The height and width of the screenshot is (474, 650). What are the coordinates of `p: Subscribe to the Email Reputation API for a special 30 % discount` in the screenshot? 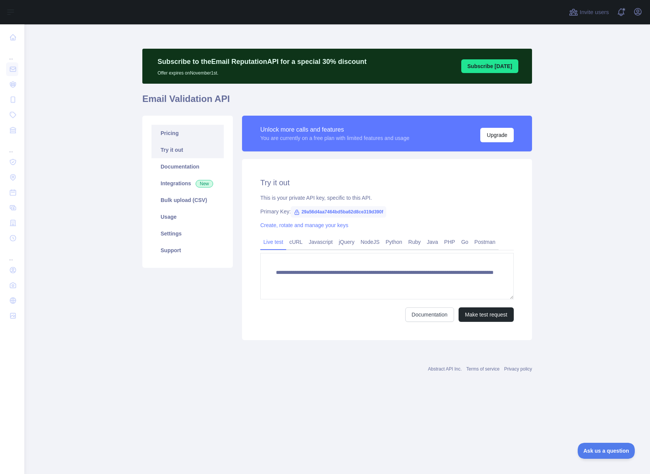 It's located at (262, 62).